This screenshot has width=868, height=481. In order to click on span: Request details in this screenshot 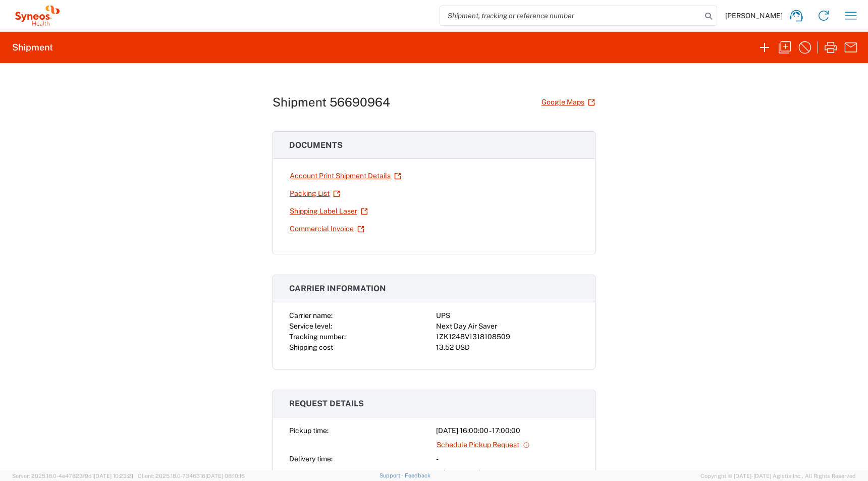, I will do `click(326, 403)`.